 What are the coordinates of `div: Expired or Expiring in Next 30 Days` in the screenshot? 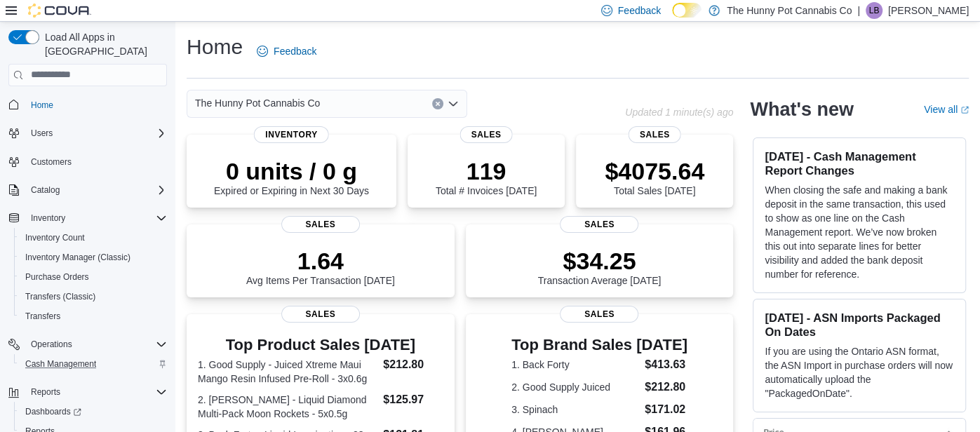 It's located at (291, 177).